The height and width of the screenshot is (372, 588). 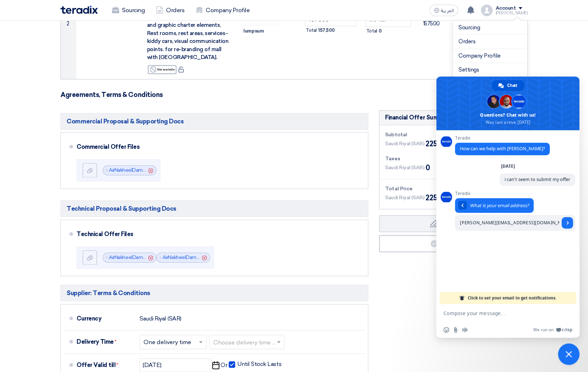 I want to click on button: Update Draft, so click(x=453, y=223).